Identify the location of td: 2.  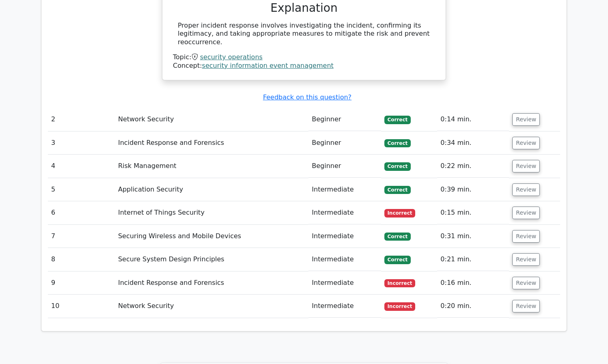
(81, 119).